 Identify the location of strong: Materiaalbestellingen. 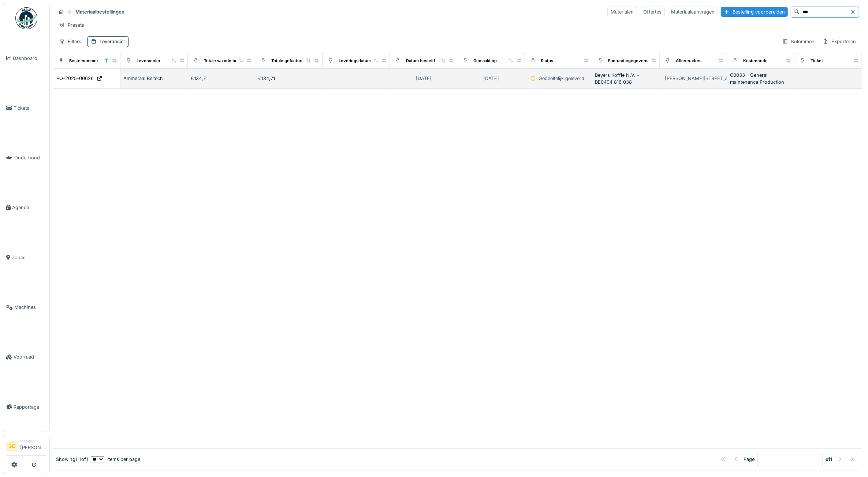
(100, 12).